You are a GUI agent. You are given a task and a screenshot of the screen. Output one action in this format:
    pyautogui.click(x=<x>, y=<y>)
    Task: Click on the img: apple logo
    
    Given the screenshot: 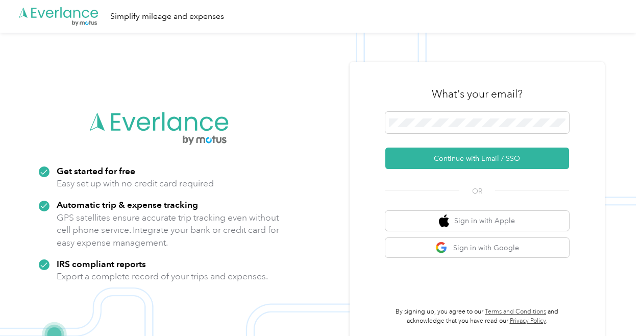 What is the action you would take?
    pyautogui.click(x=444, y=220)
    